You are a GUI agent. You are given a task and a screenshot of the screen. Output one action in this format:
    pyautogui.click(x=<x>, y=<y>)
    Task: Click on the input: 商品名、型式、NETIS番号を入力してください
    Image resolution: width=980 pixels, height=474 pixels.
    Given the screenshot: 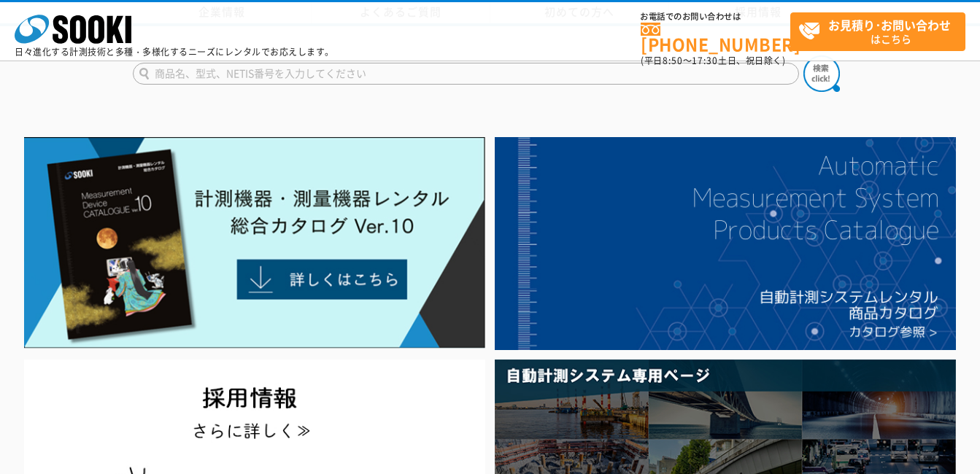 What is the action you would take?
    pyautogui.click(x=466, y=74)
    